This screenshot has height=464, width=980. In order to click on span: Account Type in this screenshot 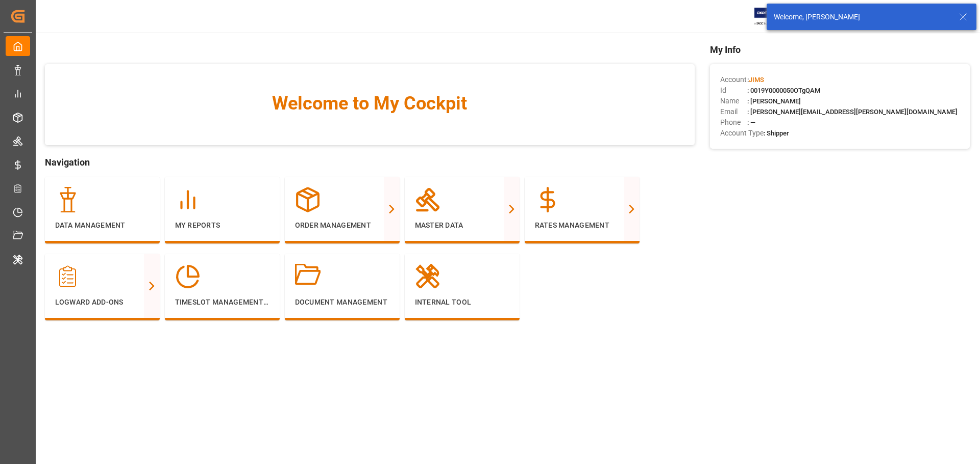, I will do `click(741, 133)`.